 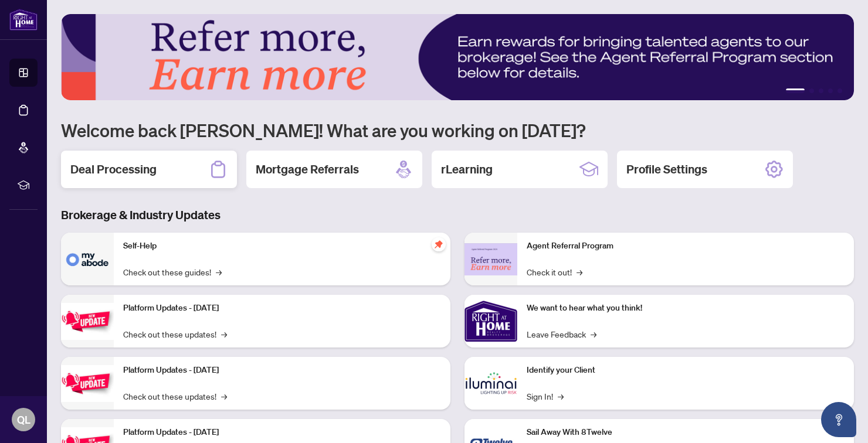 I want to click on span: pushpin, so click(x=439, y=244).